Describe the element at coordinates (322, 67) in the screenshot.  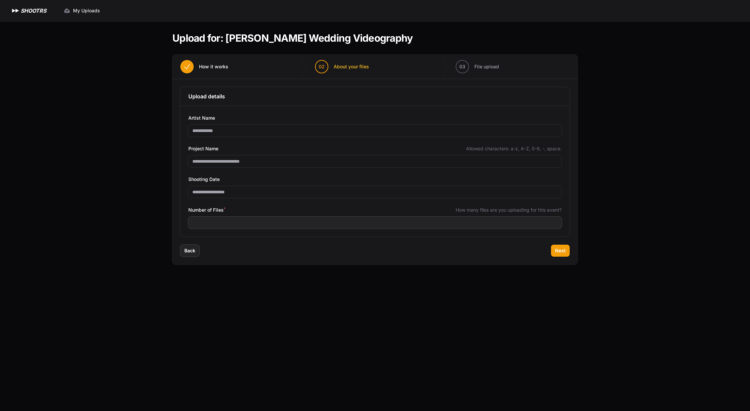
I see `span: 02` at that location.